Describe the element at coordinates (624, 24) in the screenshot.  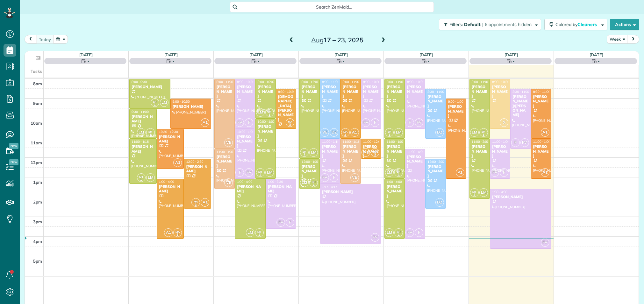
I see `button: Actions` at that location.